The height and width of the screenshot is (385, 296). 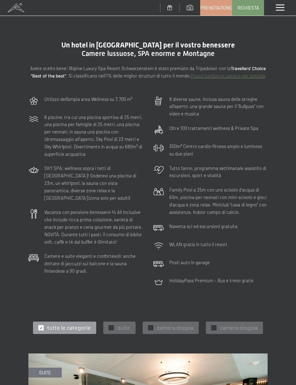 I want to click on p: Utilizzo dell‘ampia area Wellness su 7.700 m², so click(x=88, y=99).